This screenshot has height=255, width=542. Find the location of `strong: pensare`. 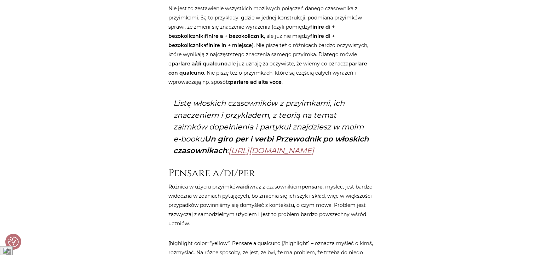

strong: pensare is located at coordinates (312, 187).